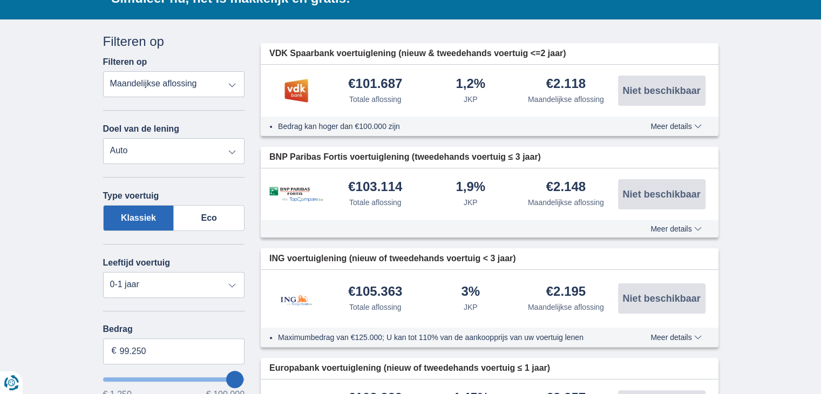  Describe the element at coordinates (375, 187) in the screenshot. I see `div: €103.114` at that location.